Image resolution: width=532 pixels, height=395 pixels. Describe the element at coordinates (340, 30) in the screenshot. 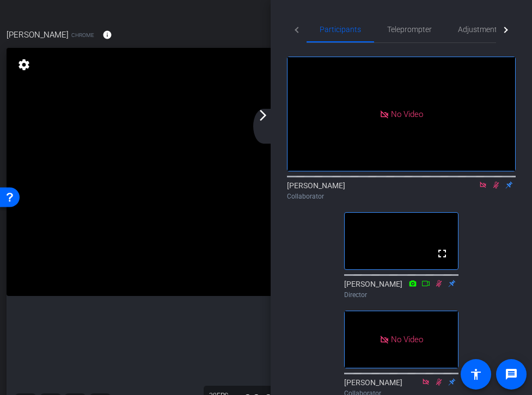

I see `span: Participants` at that location.